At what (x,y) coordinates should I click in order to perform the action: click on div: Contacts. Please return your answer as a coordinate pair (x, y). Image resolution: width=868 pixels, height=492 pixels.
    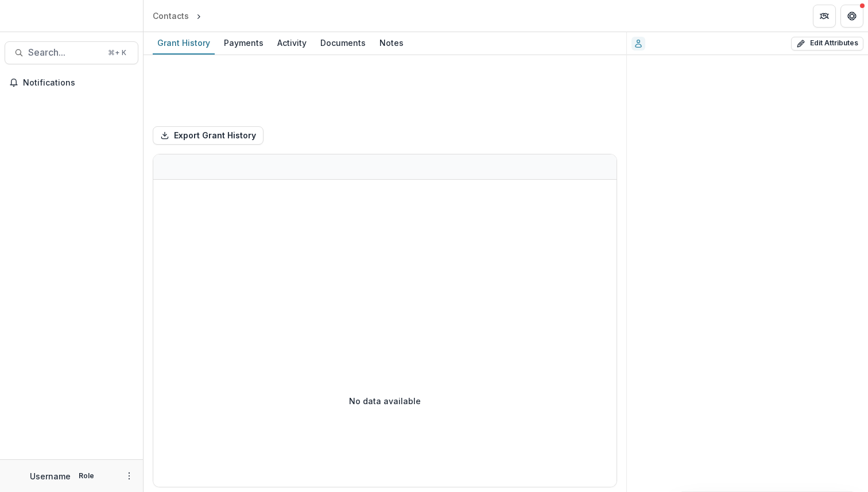
    Looking at the image, I should click on (171, 15).